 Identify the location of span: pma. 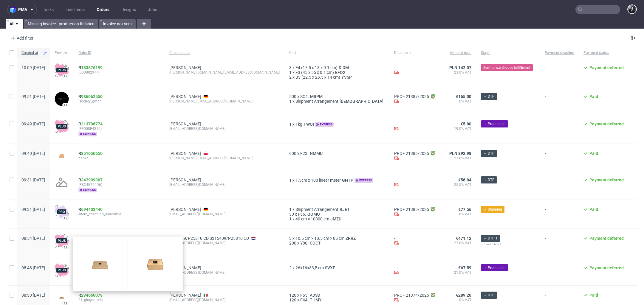
(23, 10).